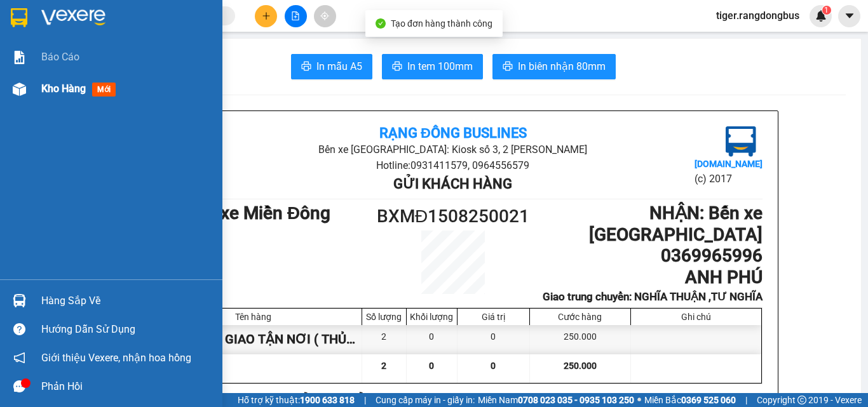  Describe the element at coordinates (296, 401) in the screenshot. I see `span: Hỗ trợ kỹ thuật:` at that location.